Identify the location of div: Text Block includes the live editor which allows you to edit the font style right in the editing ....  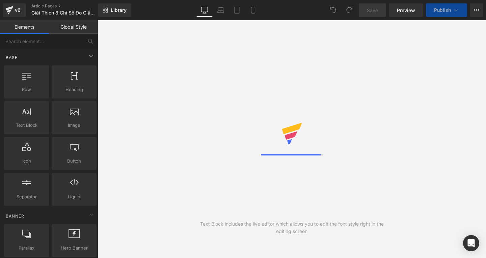
(292, 228).